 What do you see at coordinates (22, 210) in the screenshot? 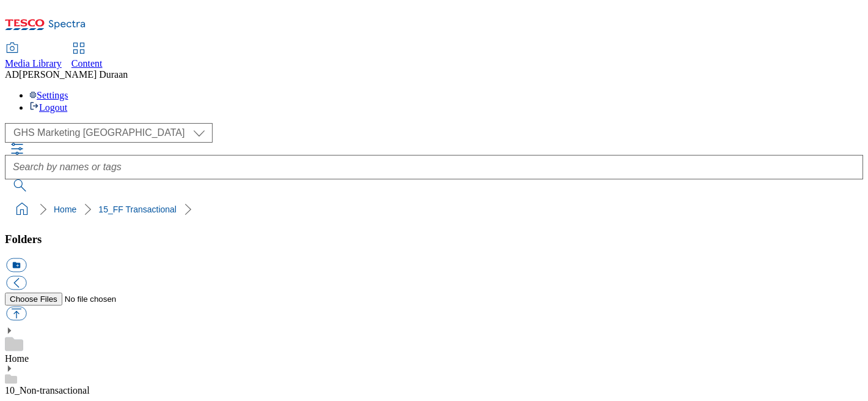
I see `a: home` at bounding box center [22, 210].